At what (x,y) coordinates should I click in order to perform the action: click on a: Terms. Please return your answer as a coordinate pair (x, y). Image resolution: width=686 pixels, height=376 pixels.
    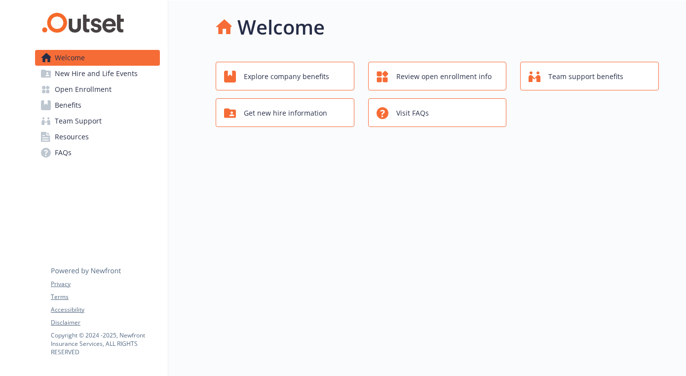
    Looking at the image, I should click on (105, 297).